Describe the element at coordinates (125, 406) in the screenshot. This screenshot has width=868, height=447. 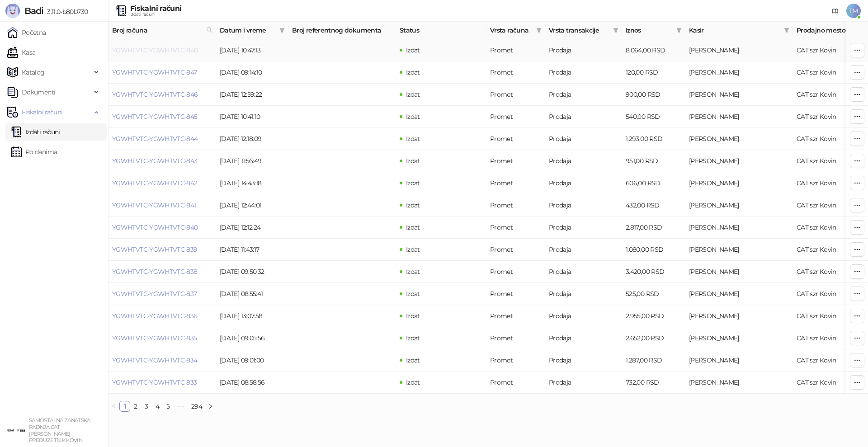
I see `a: 1` at that location.